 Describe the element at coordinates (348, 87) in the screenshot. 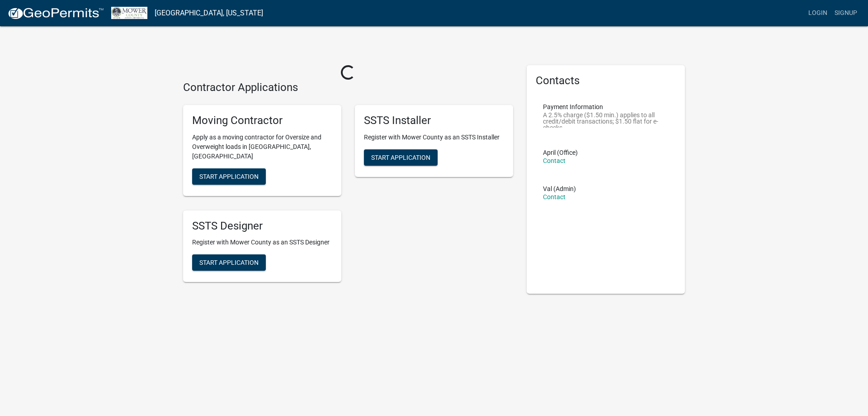

I see `h4: Contractor Applications` at that location.